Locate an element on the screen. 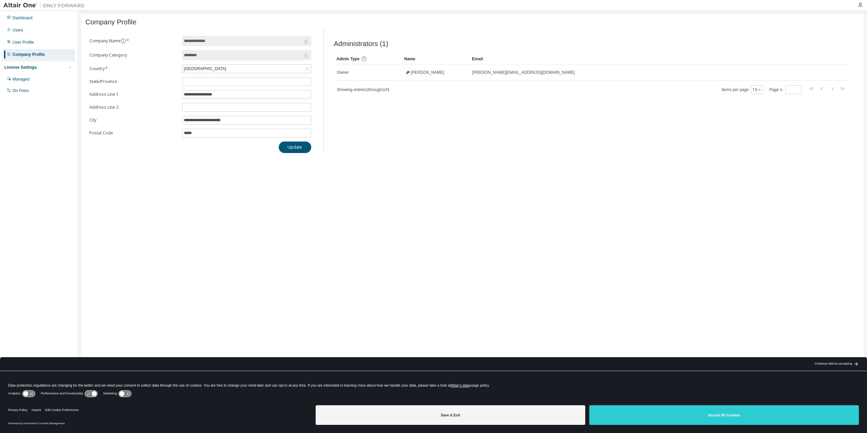 This screenshot has height=433, width=867. span: Page n. is located at coordinates (785, 90).